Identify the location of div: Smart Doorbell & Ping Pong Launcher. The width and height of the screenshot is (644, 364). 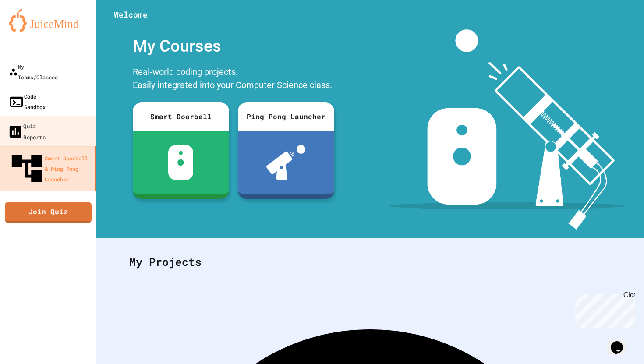
(50, 169).